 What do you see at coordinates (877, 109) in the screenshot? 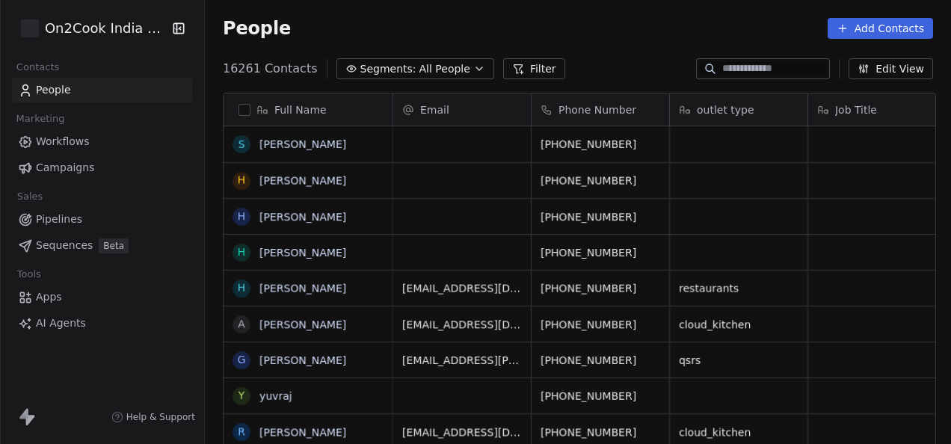
I see `div: Job Title` at bounding box center [877, 109].